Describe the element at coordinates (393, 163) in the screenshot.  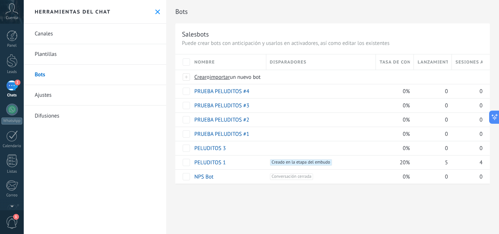
I see `div: 20%` at that location.